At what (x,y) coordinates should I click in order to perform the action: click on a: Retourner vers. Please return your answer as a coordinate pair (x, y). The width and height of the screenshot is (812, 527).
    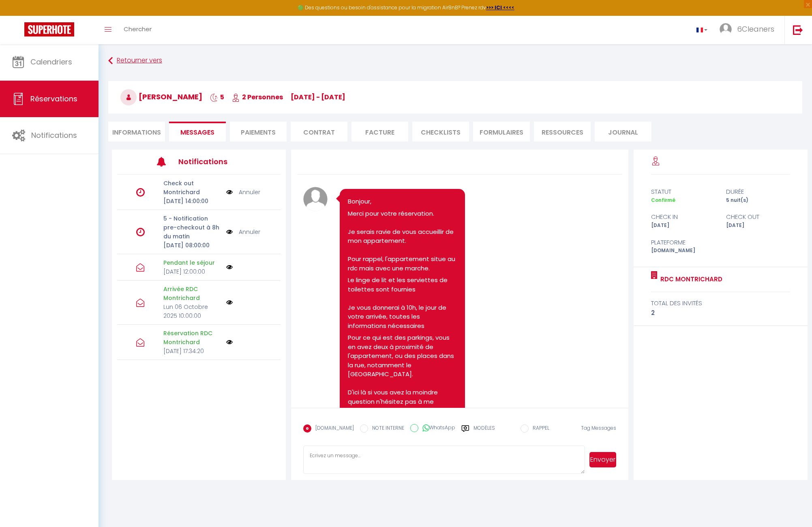
    Looking at the image, I should click on (455, 61).